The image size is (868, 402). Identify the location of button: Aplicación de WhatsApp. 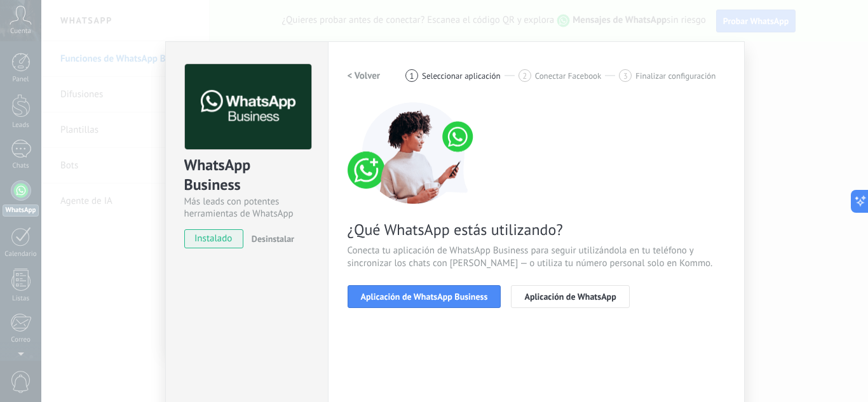
(570, 297).